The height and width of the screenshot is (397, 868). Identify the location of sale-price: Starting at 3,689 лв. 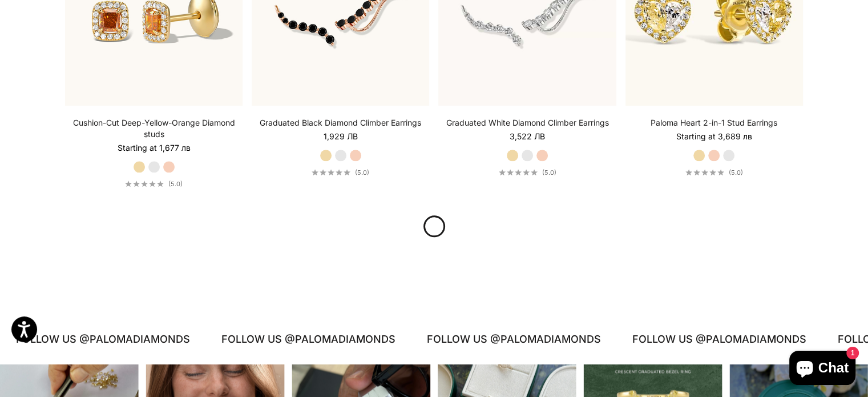
(714, 136).